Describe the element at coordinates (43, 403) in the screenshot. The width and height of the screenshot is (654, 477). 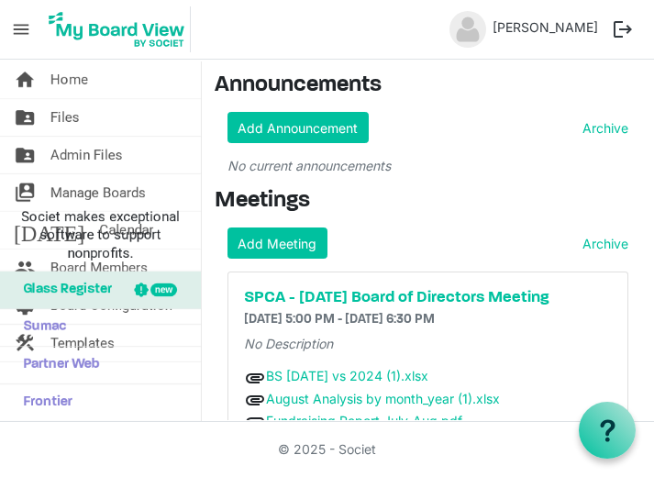
I see `span: Frontier` at that location.